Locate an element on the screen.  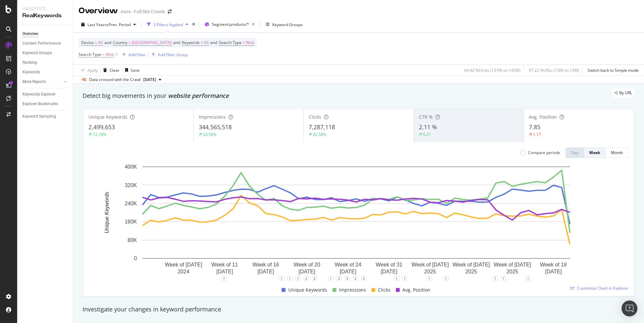
div: 94.42 % Clicks ( 137M on 145M ) is located at coordinates (492, 70).